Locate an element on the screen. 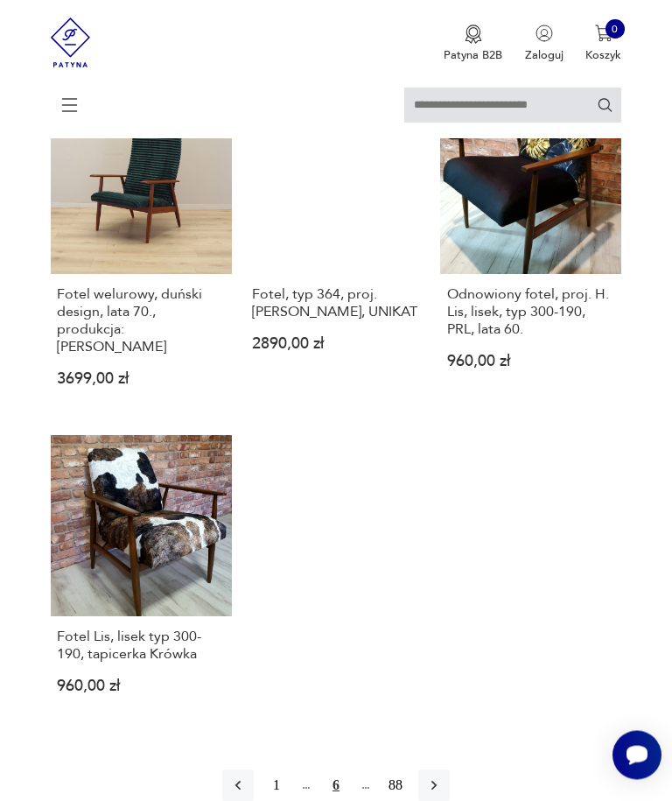 The image size is (672, 801). a: Fotel welurowy, duński design, lata 70., produkcja: DaniaFotel welurowy, duński design, lata 70.,... is located at coordinates (141, 254).